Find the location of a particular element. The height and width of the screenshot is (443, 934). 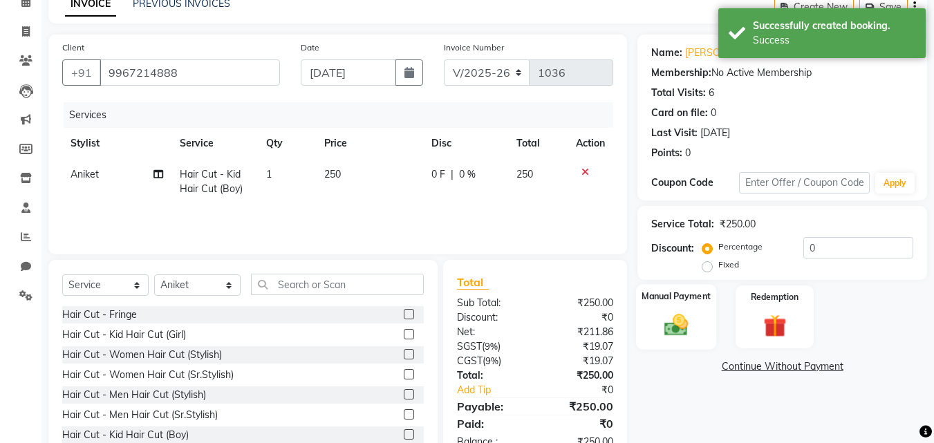

span: SGST is located at coordinates (470, 346).